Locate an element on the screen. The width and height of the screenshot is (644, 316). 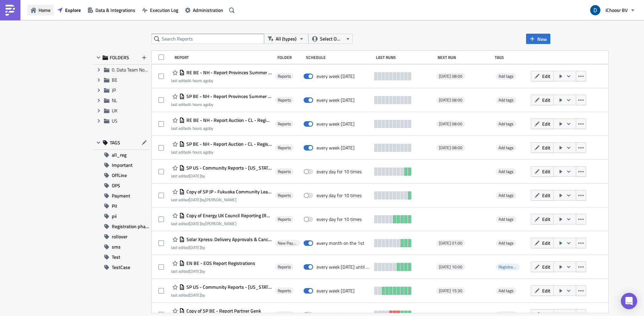
span: Explore is located at coordinates (73, 10).